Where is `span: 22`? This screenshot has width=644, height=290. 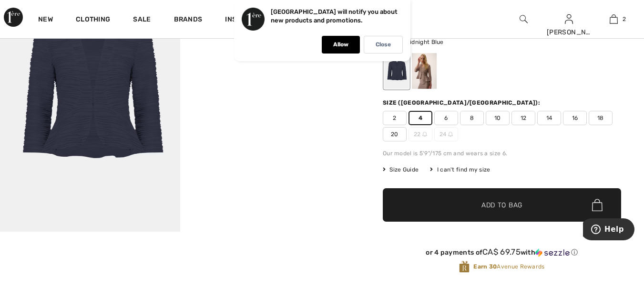 span: 22 is located at coordinates (420, 134).